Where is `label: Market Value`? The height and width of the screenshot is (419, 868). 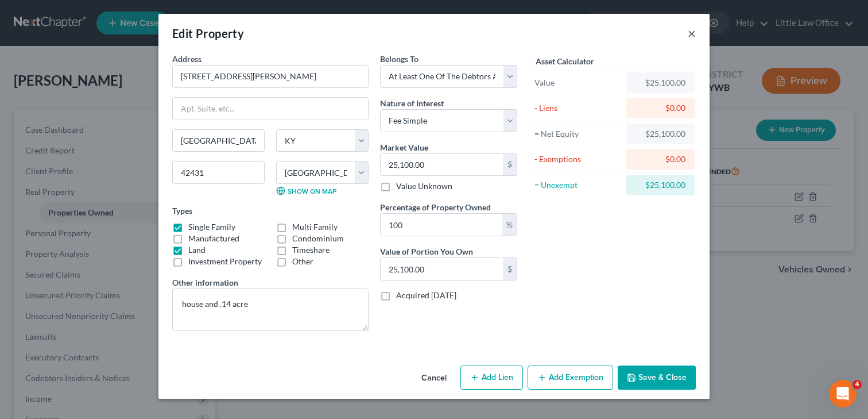
label: Market Value is located at coordinates (404, 147).